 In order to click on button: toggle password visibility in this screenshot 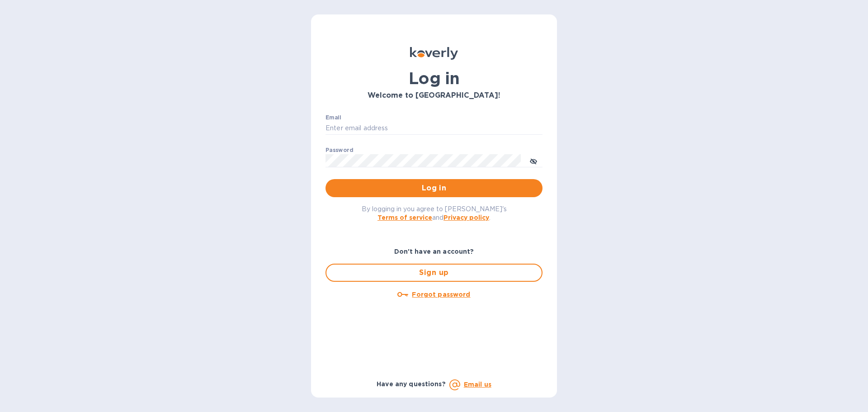, I will do `click(533, 160)`.